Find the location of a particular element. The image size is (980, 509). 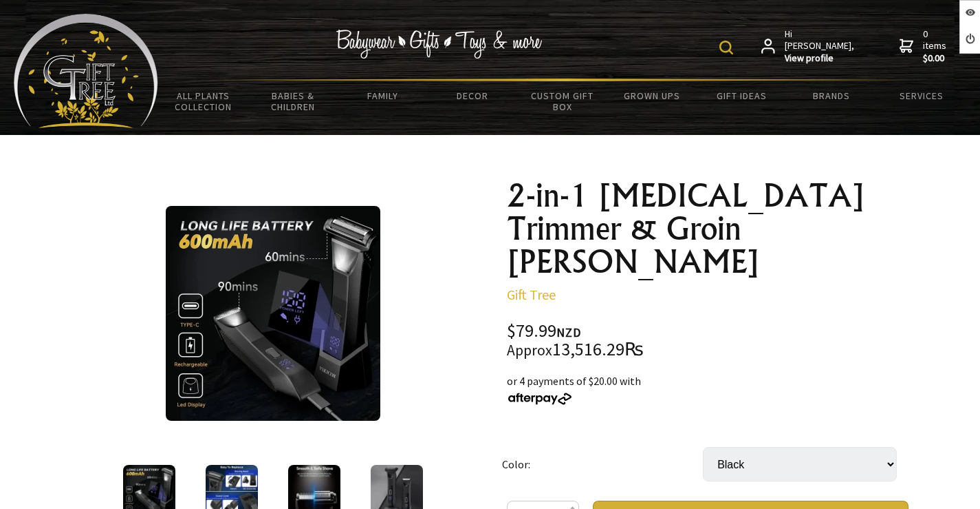

a: Brands is located at coordinates (832, 95).